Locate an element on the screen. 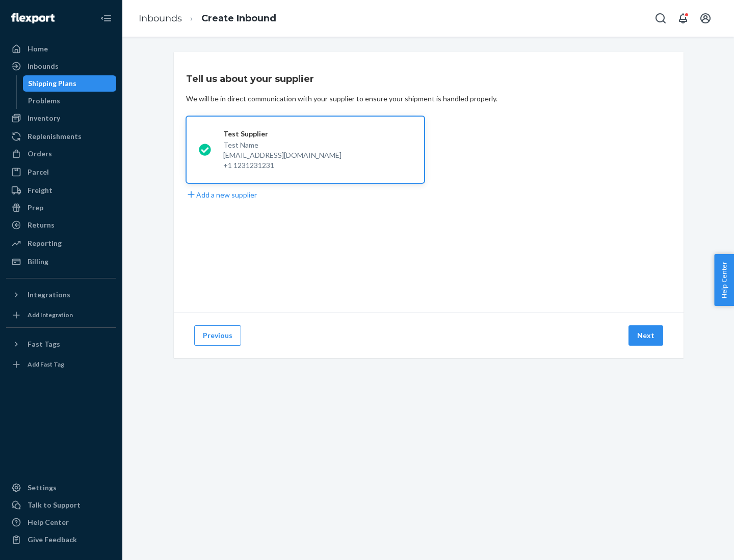 This screenshot has height=560, width=734. div: Add Integration is located at coordinates (50, 315).